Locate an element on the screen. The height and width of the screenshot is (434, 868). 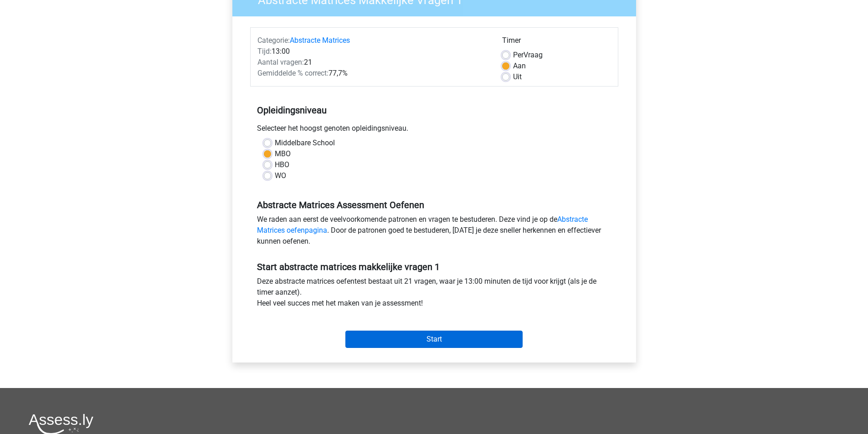
span: Per is located at coordinates (518, 55).